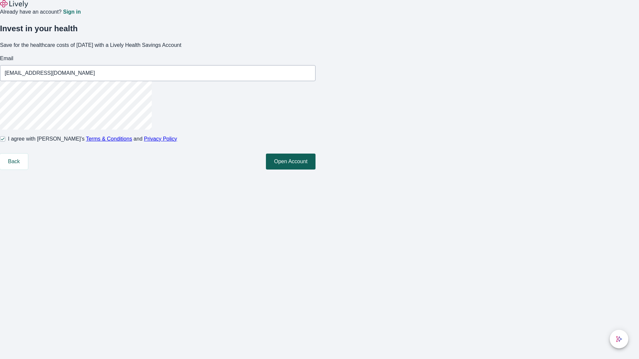 The height and width of the screenshot is (359, 639). What do you see at coordinates (619, 339) in the screenshot?
I see `button: chat` at bounding box center [619, 339].